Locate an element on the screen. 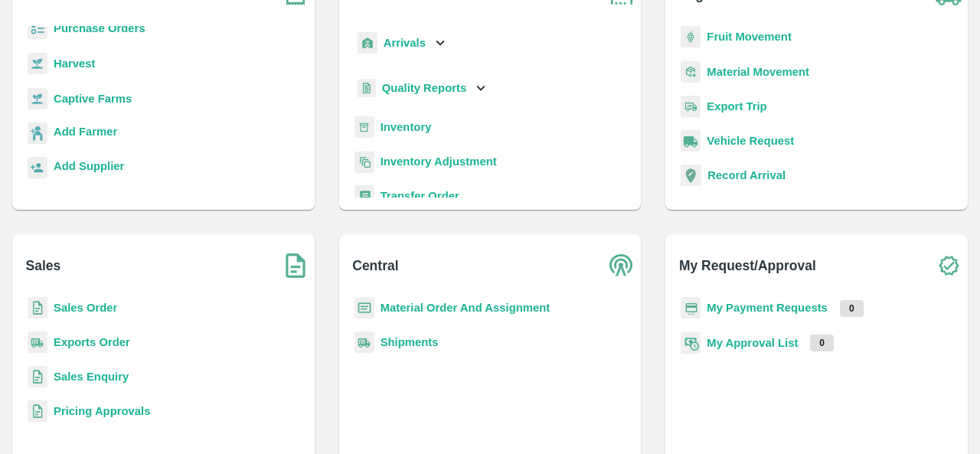  b: Sales is located at coordinates (44, 265).